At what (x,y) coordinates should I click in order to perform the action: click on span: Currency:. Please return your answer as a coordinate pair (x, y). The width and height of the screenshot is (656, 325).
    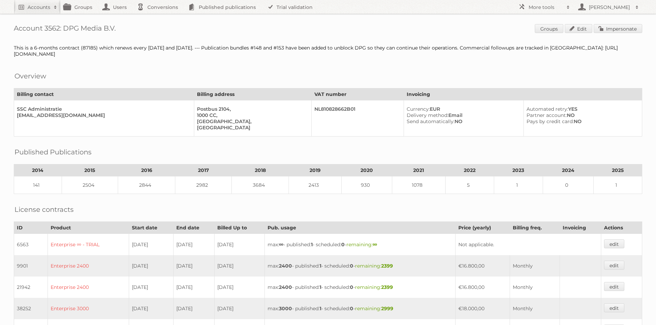
    Looking at the image, I should click on (418, 109).